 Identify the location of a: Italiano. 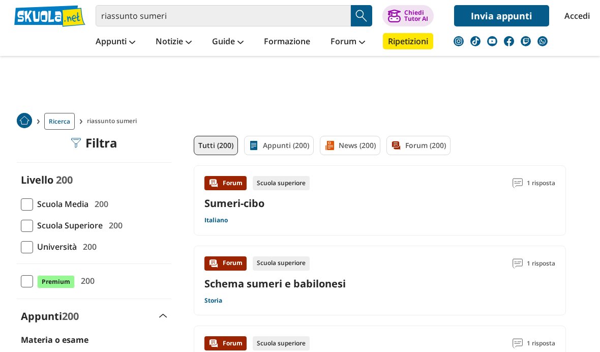
(216, 220).